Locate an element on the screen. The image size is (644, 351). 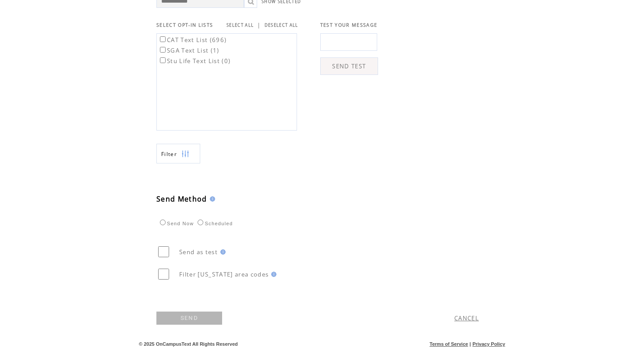
span: Send as test is located at coordinates (198, 252).